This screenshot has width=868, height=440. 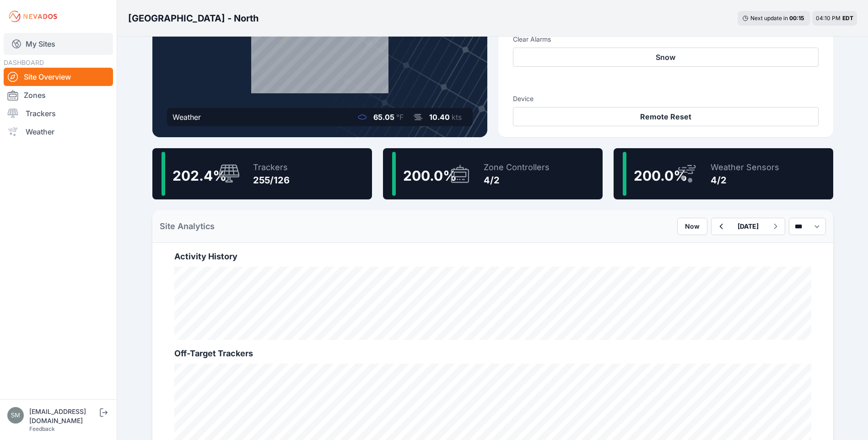 What do you see at coordinates (745, 168) in the screenshot?
I see `div: Weather Sensors` at bounding box center [745, 168].